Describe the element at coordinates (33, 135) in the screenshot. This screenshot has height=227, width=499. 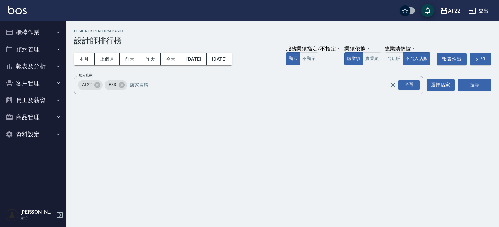
I see `button: 資料設定` at that location.